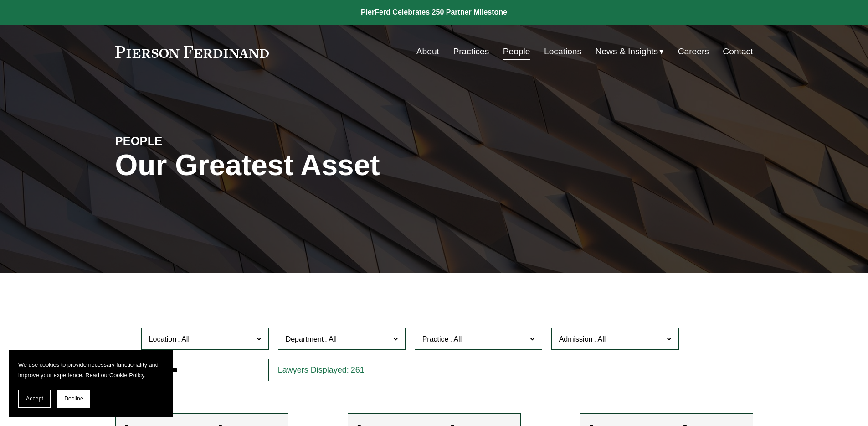 The height and width of the screenshot is (426, 868). Describe the element at coordinates (428, 52) in the screenshot. I see `a: About` at that location.